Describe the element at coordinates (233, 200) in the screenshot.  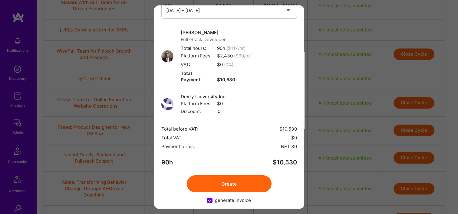
I see `span: generate invoice` at that location.